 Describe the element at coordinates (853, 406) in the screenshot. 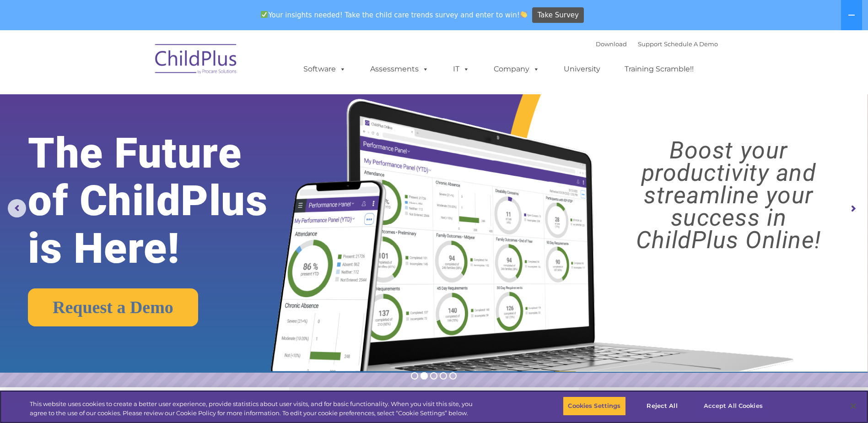

I see `button: Close` at that location.